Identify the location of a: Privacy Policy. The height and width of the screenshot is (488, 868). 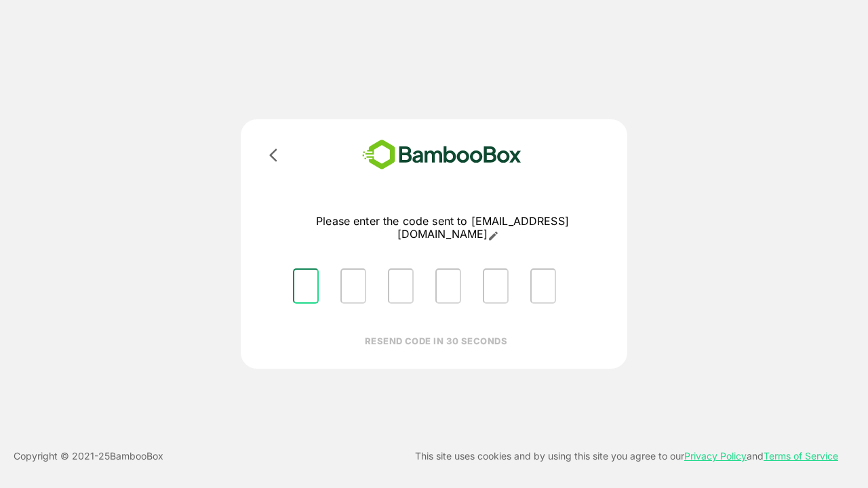
(715, 455).